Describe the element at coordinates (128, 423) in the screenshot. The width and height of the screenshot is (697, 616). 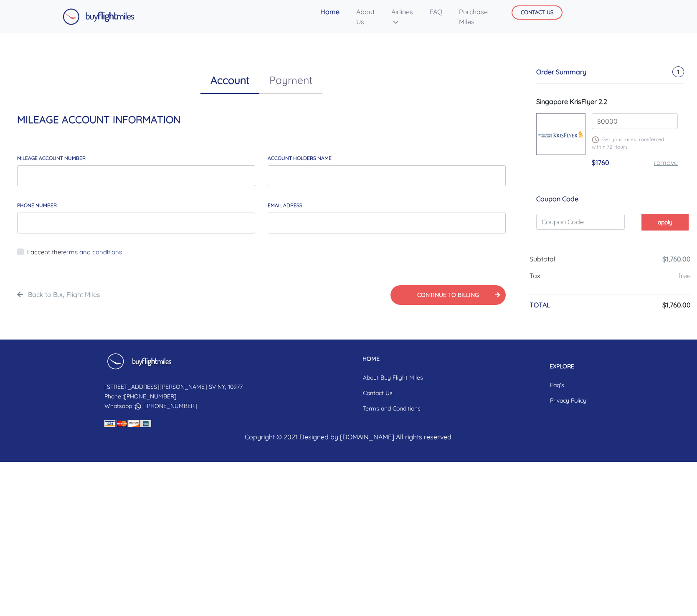
I see `img: credit card icon` at that location.